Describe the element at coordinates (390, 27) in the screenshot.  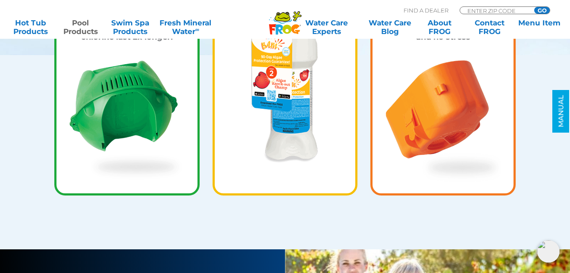
I see `a: Water CareBlog` at that location.